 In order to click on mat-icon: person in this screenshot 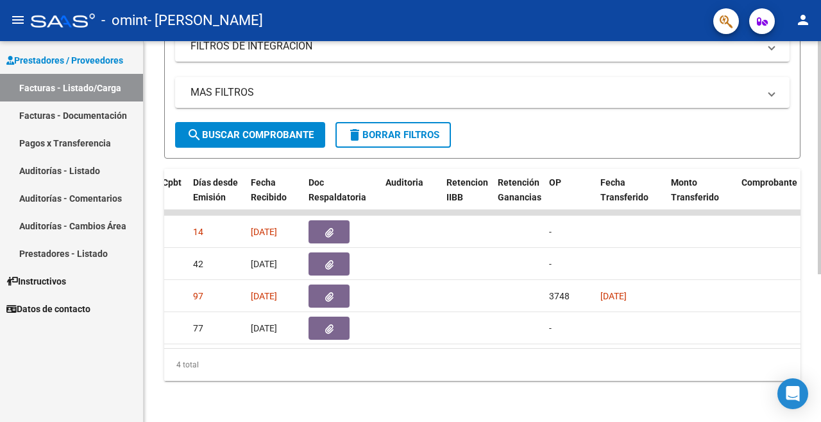, I will do `click(803, 20)`.